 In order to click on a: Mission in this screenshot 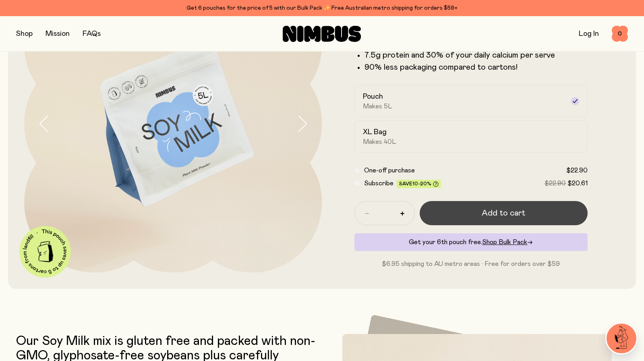, I will do `click(58, 34)`.